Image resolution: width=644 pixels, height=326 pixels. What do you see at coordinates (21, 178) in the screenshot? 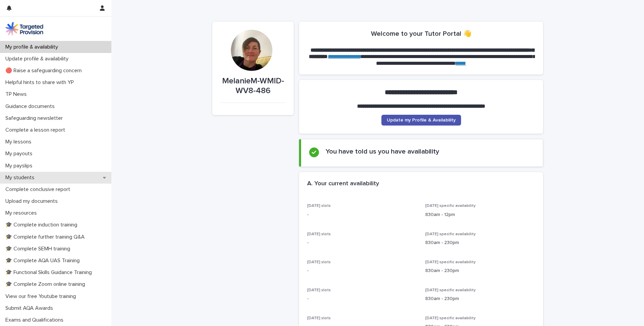
I see `p: My students` at bounding box center [21, 178].